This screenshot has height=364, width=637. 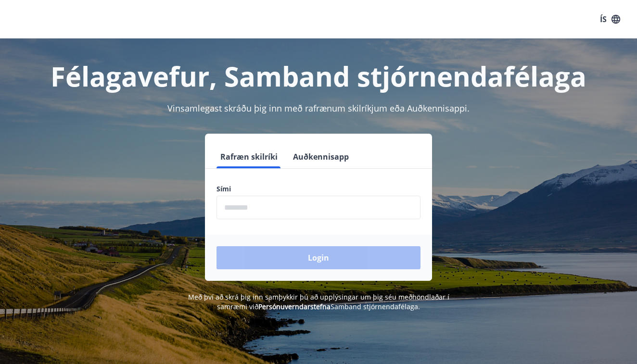 I want to click on button: ÍS, so click(x=610, y=19).